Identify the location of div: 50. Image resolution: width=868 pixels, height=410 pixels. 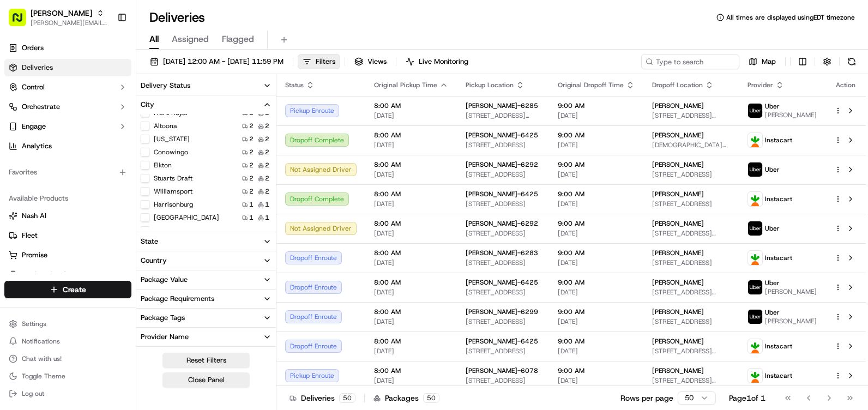
(348, 398).